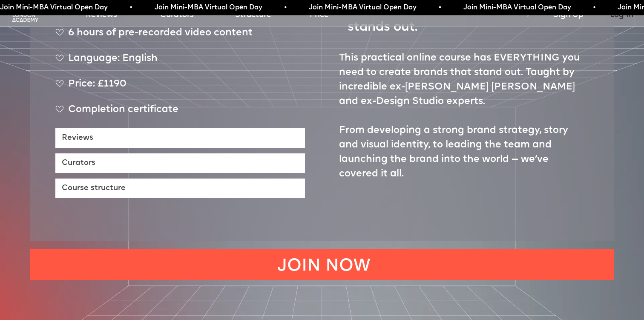  What do you see at coordinates (464, 116) in the screenshot?
I see `p: This practical online course has EVERYTHING you need to create brands that stand out. Taught by i...` at bounding box center [464, 116].